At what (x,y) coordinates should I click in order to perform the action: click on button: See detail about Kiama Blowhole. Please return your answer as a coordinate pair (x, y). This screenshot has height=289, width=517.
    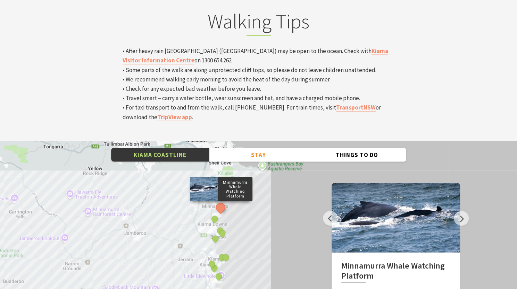
    Looking at the image, I should click on (225, 258).